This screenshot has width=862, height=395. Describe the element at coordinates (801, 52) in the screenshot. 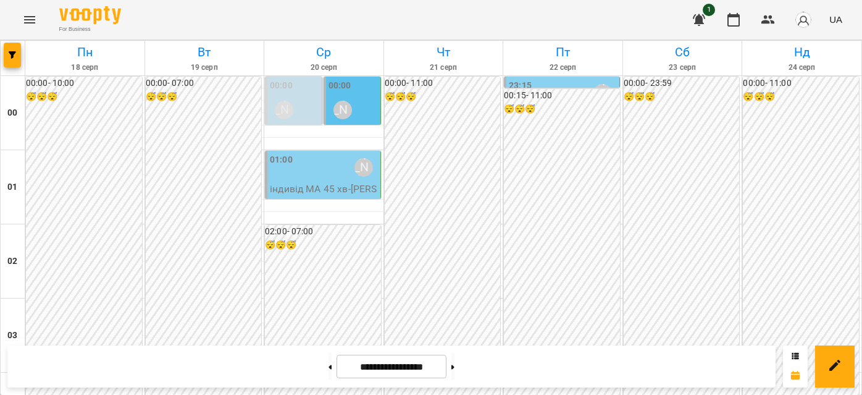

I see `h6: Нд` at that location.